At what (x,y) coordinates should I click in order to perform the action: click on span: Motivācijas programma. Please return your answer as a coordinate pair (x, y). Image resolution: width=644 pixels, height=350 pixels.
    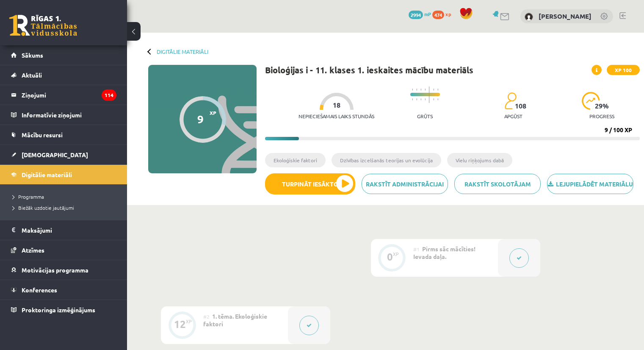
    Looking at the image, I should click on (55, 270).